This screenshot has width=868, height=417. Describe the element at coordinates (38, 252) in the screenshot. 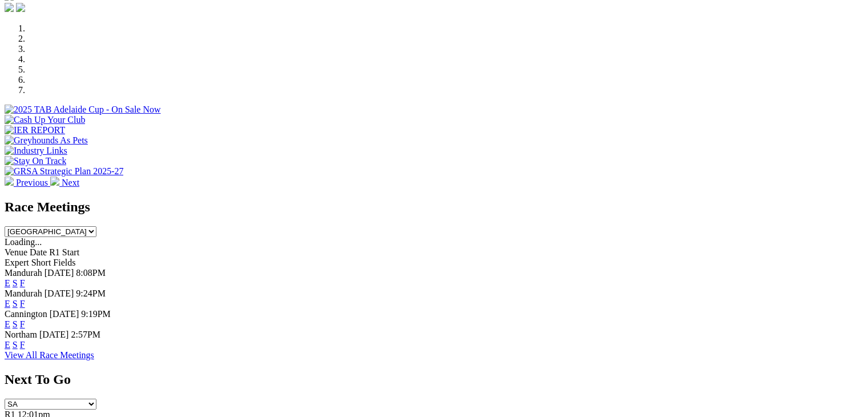

I see `span: Date` at that location.